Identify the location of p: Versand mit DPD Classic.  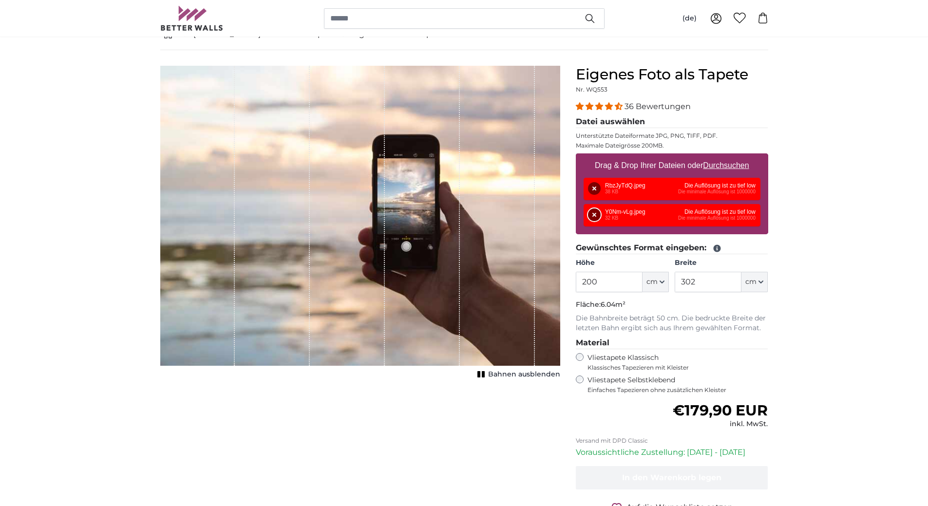
(671, 441).